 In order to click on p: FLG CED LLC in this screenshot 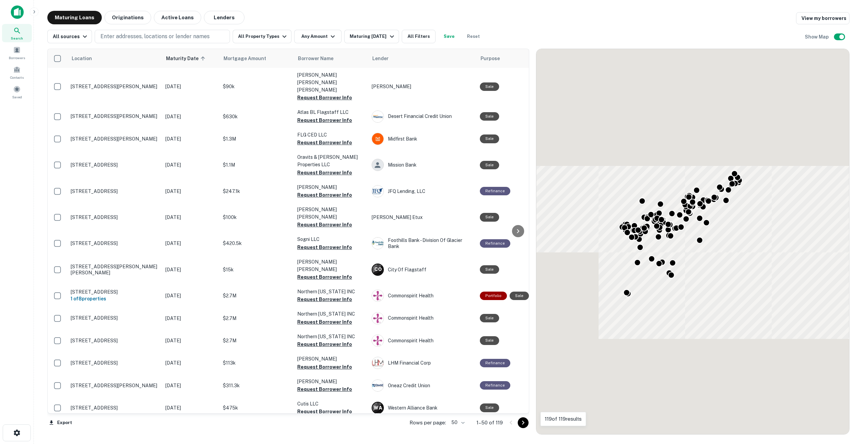, I will do `click(331, 135)`.